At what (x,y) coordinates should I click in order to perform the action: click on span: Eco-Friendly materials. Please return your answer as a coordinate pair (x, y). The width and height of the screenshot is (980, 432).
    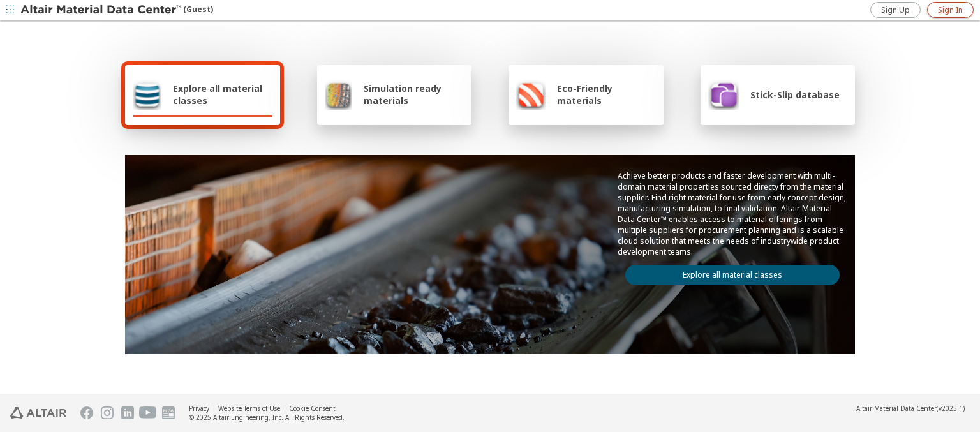
    Looking at the image, I should click on (606, 94).